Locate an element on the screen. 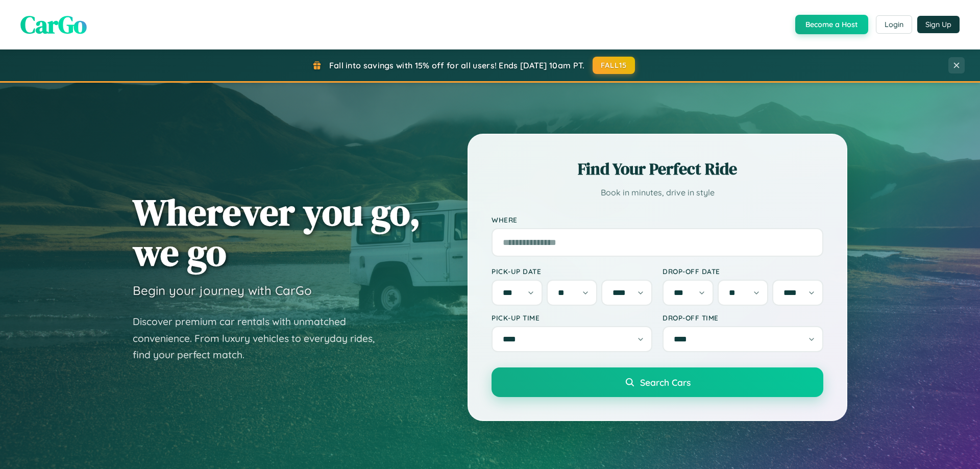 This screenshot has width=980, height=469. h3: Begin your journey with CarGo is located at coordinates (222, 290).